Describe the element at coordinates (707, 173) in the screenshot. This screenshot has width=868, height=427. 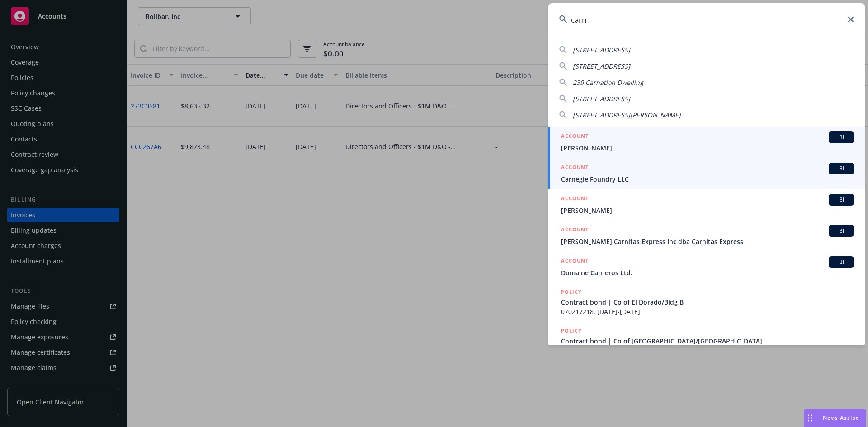
I see `a: ACCOUNTBICarnegie Foundry LLC` at that location.